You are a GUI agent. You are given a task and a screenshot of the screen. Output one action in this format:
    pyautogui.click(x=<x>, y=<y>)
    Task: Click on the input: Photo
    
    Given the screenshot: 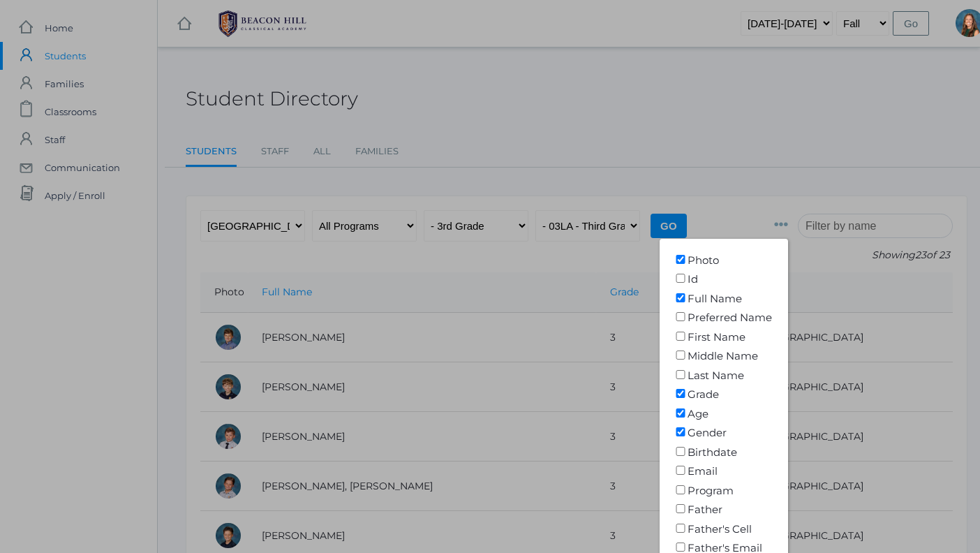 What is the action you would take?
    pyautogui.click(x=681, y=259)
    